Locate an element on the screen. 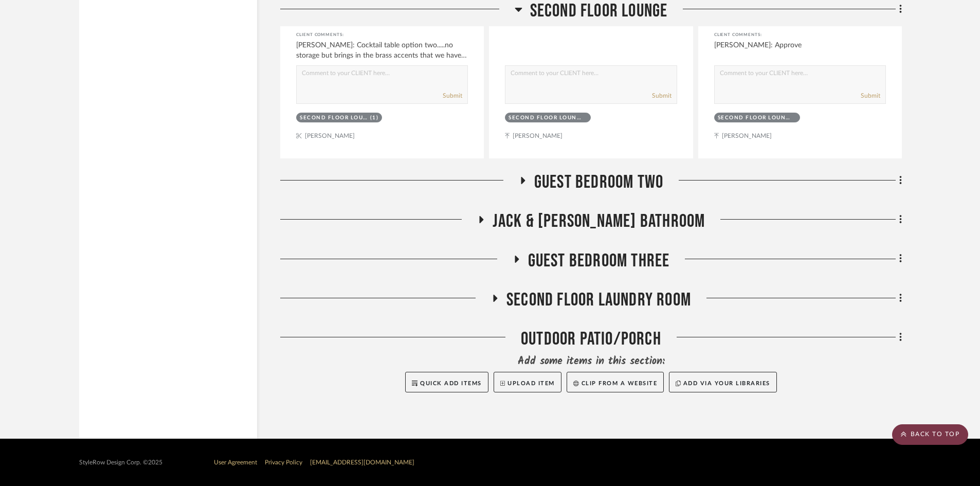  button: Quick Add Items is located at coordinates (446, 382).